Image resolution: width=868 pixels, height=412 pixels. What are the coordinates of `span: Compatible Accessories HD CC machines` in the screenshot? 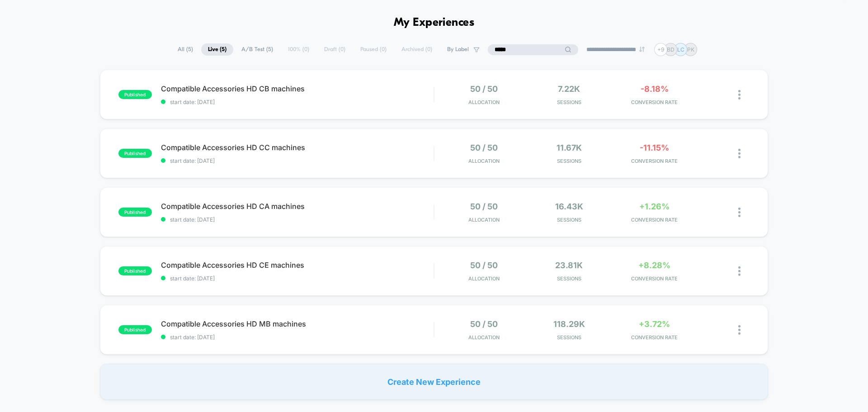 It's located at (297, 148).